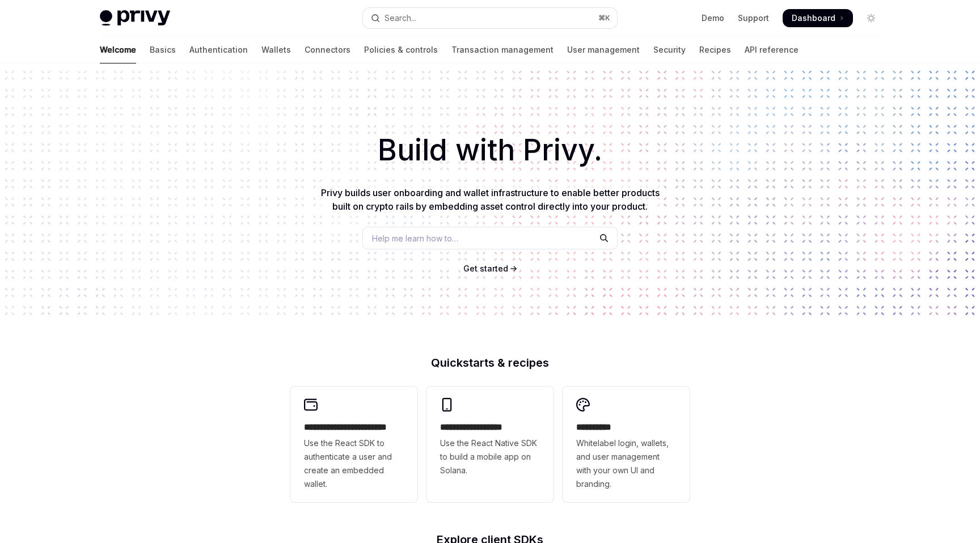  What do you see at coordinates (604, 18) in the screenshot?
I see `span: ⌘ K` at bounding box center [604, 18].